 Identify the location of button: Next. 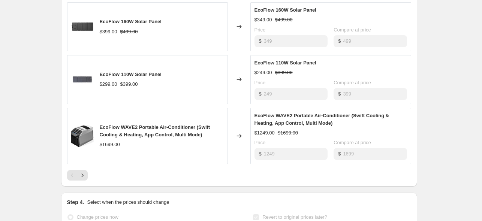
(82, 175).